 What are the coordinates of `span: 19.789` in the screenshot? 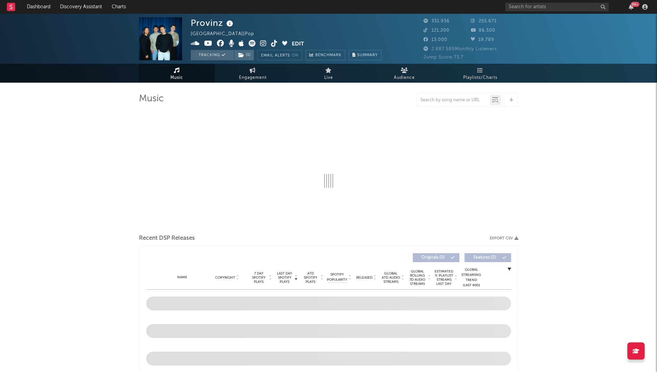 It's located at (482, 40).